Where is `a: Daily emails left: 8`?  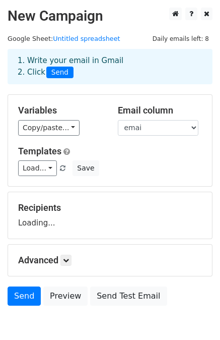
a: Daily emails left: 8 is located at coordinates (181, 38).